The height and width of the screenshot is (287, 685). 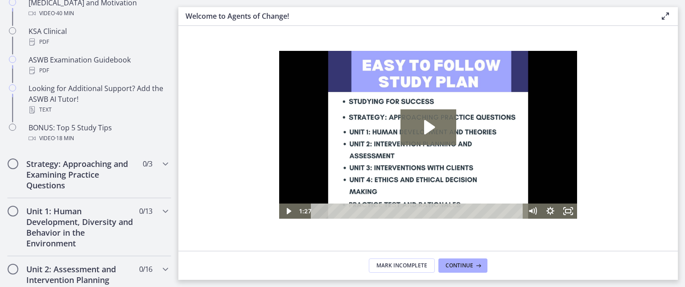 What do you see at coordinates (81, 227) in the screenshot?
I see `h2: Unit 1: Human Development, Diversity and Behavior in the Environment` at bounding box center [81, 227].